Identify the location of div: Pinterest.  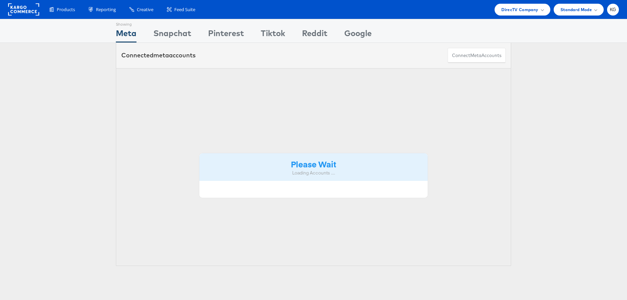
(226, 35).